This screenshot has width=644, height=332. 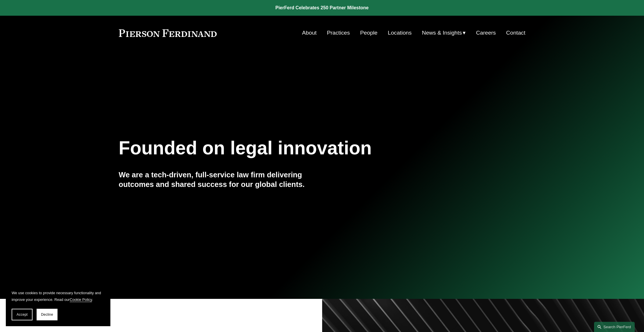 I want to click on h4: We are a tech-driven, full-service law firm delivering outcomes and shared success for our global..., so click(x=220, y=179).